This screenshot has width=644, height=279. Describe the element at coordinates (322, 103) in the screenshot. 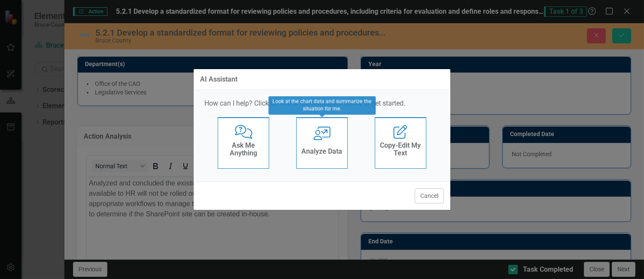

I see `p: How can I help? Click on one of the templates below to get started.` at that location.